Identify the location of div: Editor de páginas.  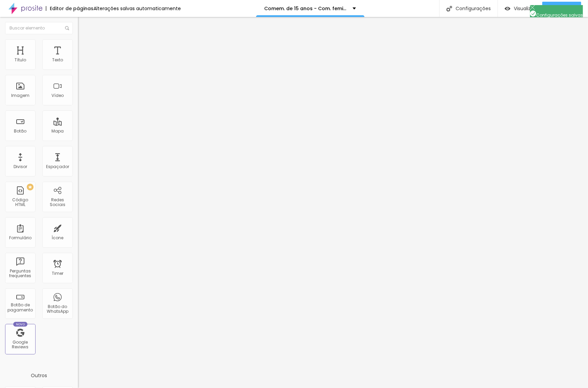
(70, 8).